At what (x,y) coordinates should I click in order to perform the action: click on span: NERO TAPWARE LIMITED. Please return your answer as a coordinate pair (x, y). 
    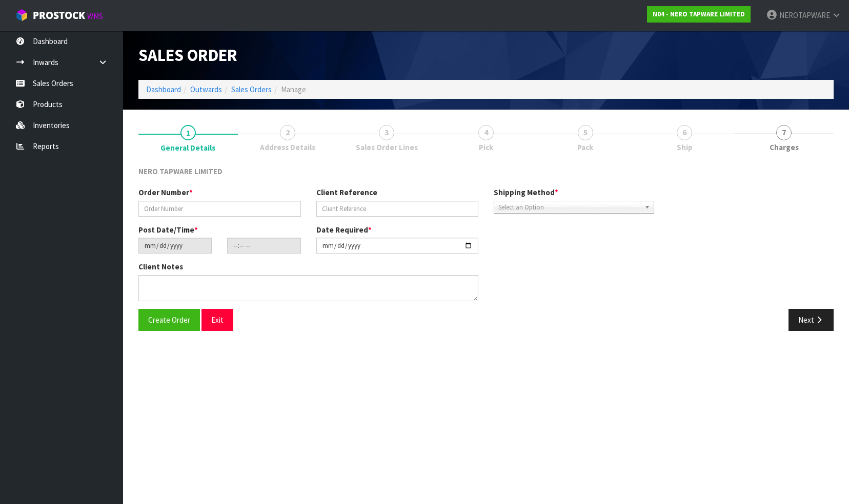
    Looking at the image, I should click on (181, 171).